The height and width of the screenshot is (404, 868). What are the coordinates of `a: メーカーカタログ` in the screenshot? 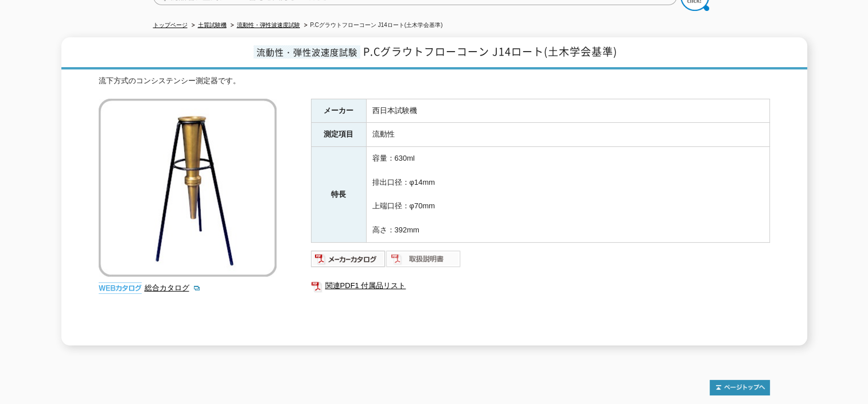 It's located at (348, 261).